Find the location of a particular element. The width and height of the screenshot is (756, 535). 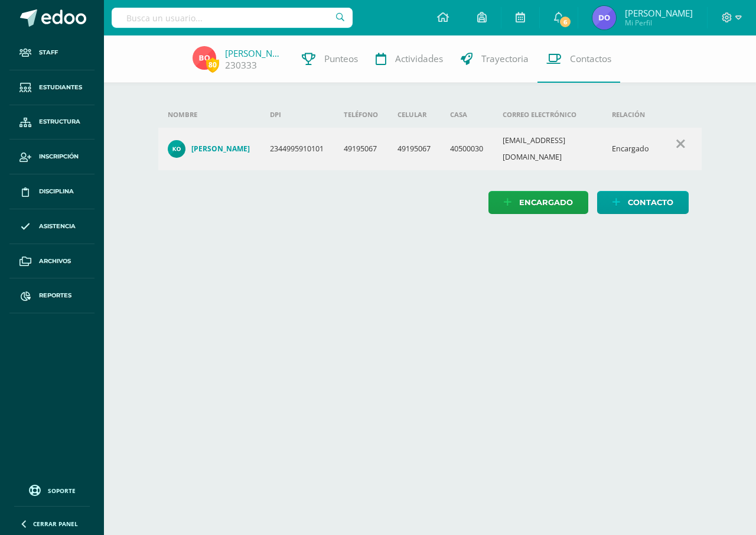

a: Disciplina is located at coordinates (52, 191).